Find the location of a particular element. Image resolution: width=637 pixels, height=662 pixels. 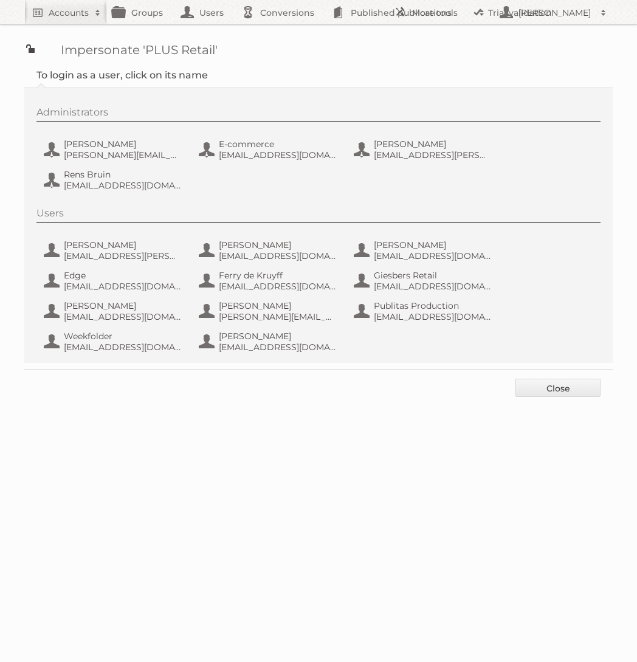

div: Users is located at coordinates (319, 215).